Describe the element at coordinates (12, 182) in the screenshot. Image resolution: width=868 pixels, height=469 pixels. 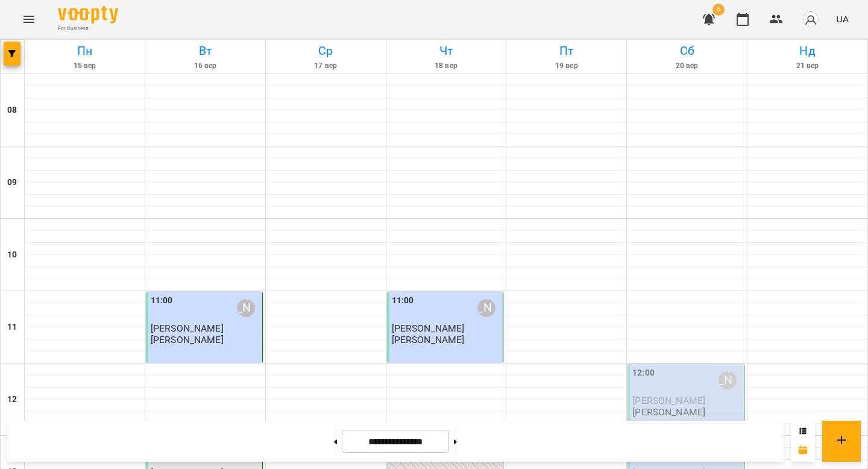
I see `h6: 09` at that location.